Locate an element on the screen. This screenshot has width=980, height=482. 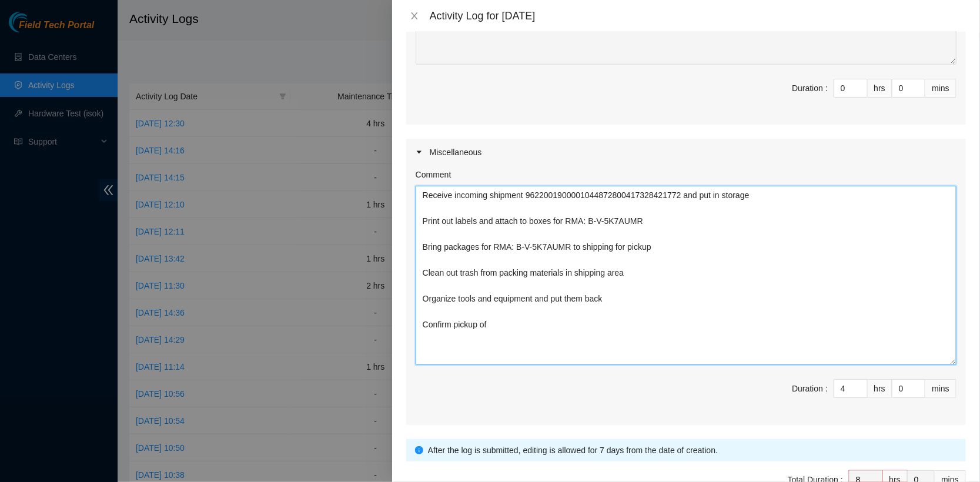
div: After the log is submitted, editing is allowed for 7 days from the date of creation. is located at coordinates (692, 450).